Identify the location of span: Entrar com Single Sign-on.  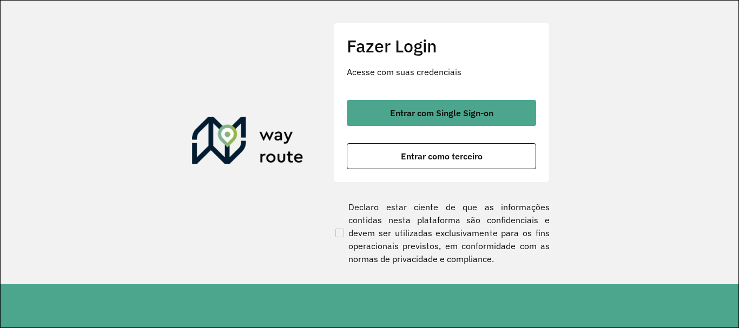
(441, 113).